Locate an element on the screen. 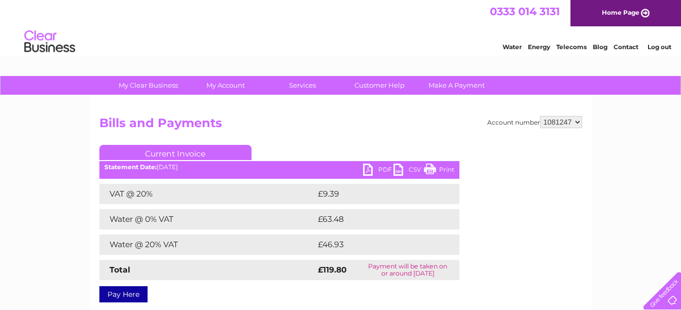 This screenshot has width=681, height=310. div: Account number is located at coordinates (534, 122).